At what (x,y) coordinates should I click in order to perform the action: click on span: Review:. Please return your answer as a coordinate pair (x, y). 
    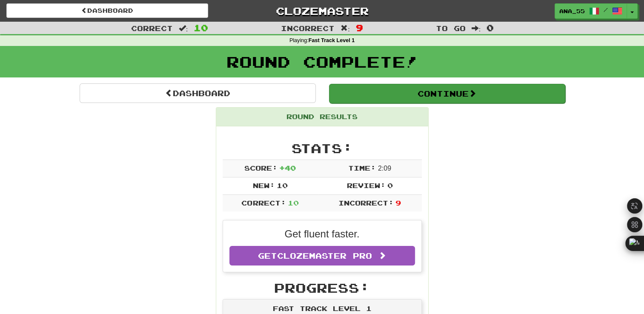
    Looking at the image, I should click on (365, 185).